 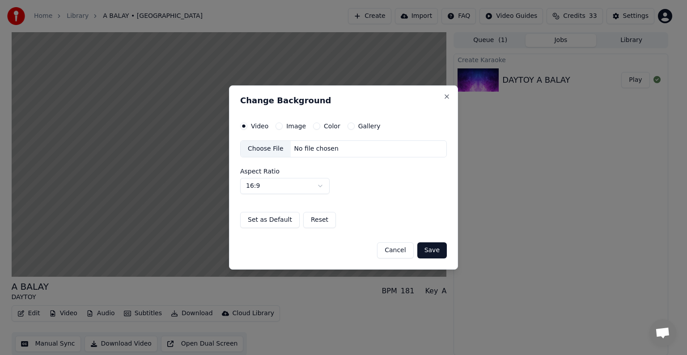 I want to click on button: Set as Default, so click(x=270, y=220).